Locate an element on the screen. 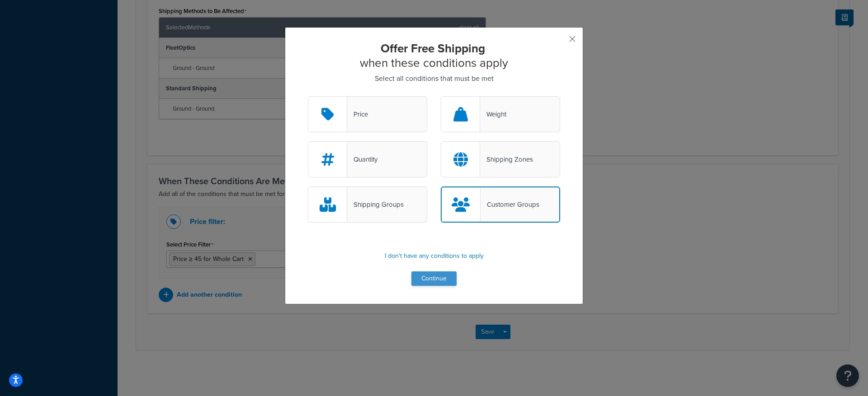 The image size is (868, 396). button: Continue is located at coordinates (434, 279).